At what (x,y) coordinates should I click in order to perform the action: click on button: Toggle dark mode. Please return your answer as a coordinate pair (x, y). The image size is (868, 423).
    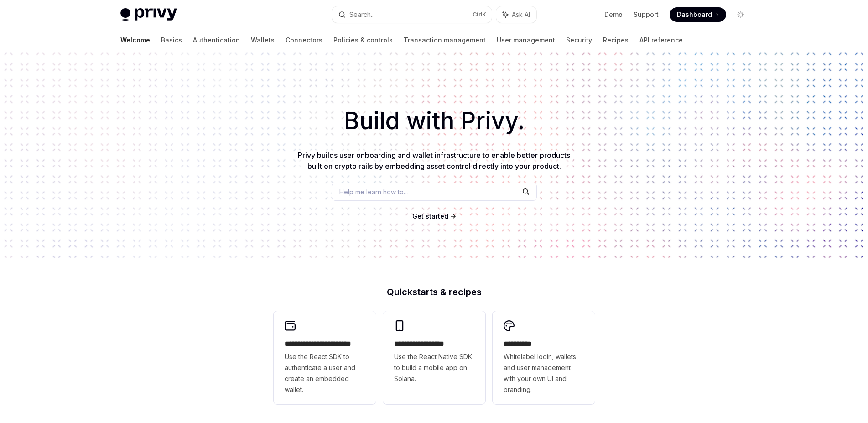
    Looking at the image, I should click on (741, 14).